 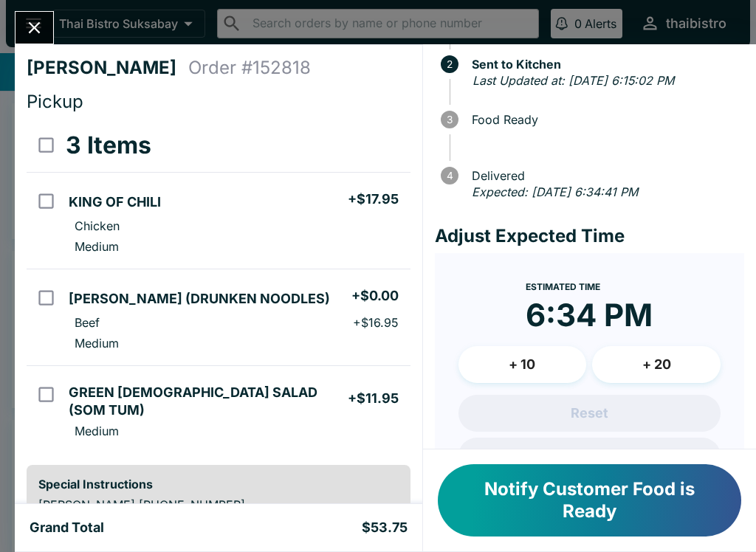 What do you see at coordinates (219, 286) in the screenshot?
I see `table: orders table` at bounding box center [219, 286].